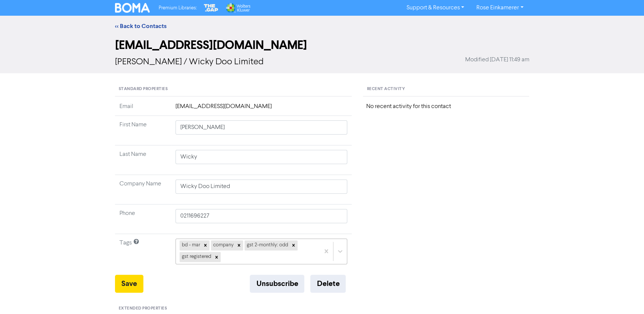 The width and height of the screenshot is (644, 314). I want to click on div: Recent Activity, so click(446, 89).